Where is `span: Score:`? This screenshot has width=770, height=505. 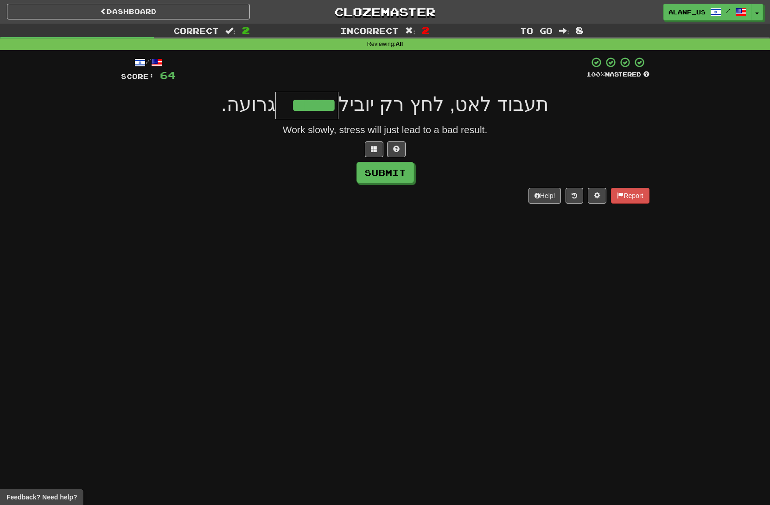
span: Score: is located at coordinates (138, 76).